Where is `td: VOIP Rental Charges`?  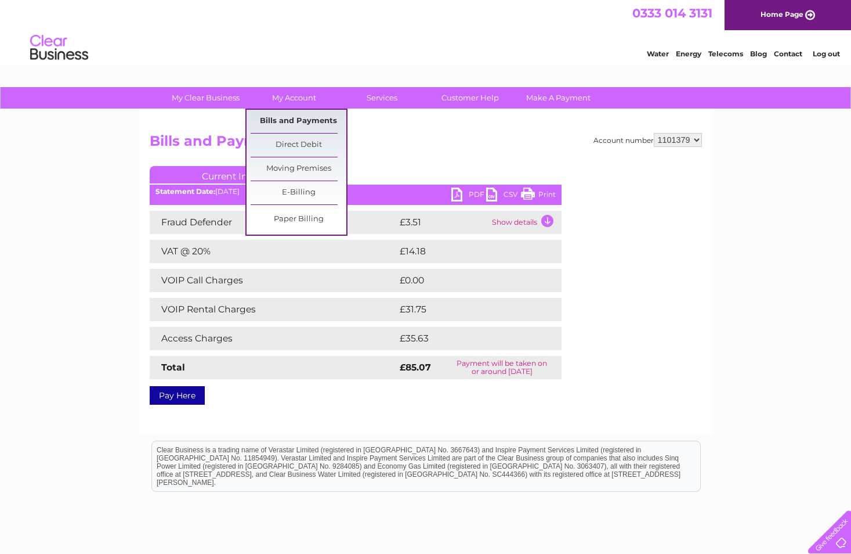 td: VOIP Rental Charges is located at coordinates (273, 309).